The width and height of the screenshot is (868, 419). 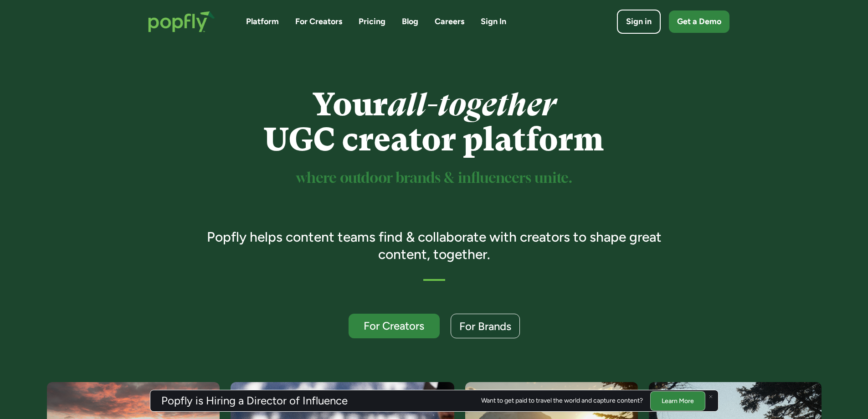 What do you see at coordinates (254, 400) in the screenshot?
I see `h3: Popfly is Hiring a Director of Influence` at bounding box center [254, 400].